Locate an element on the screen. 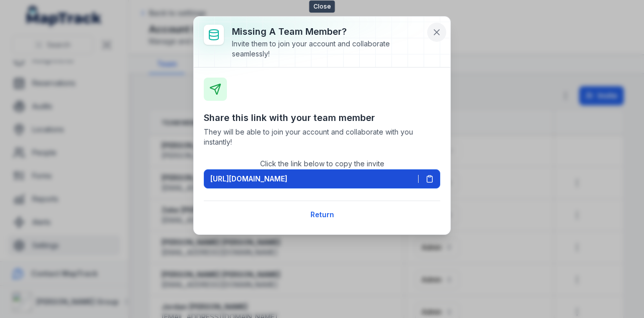 This screenshot has width=644, height=318. span: They will be able to join your account and collaborate with you instantly! is located at coordinates (322, 137).